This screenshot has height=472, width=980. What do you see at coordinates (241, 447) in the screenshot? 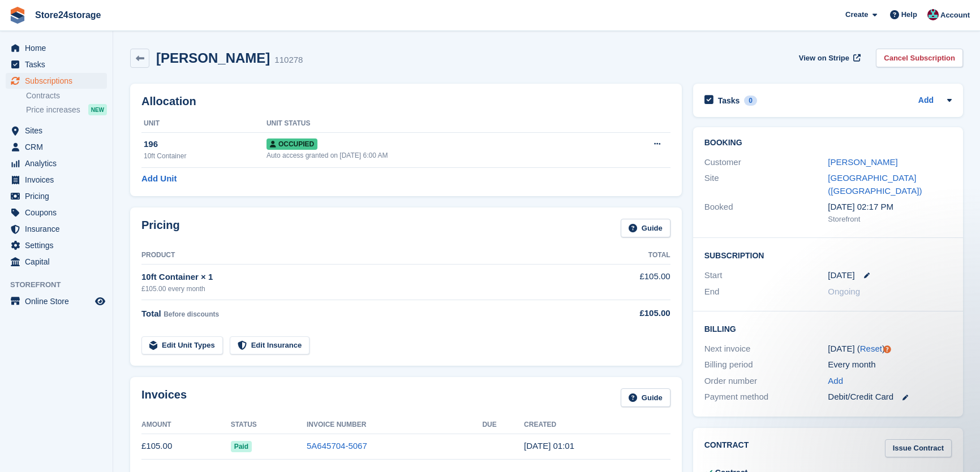
I see `span: Paid` at bounding box center [241, 447].